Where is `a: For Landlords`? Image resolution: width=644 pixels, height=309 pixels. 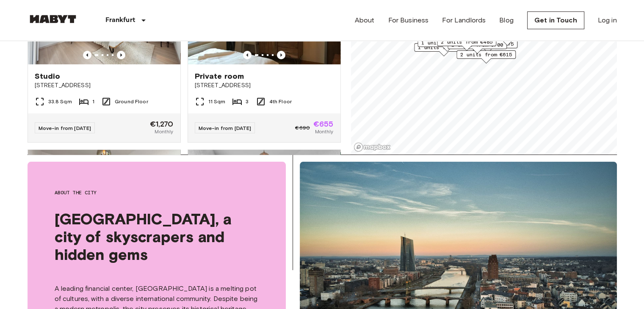 a: For Landlords is located at coordinates (464, 21).